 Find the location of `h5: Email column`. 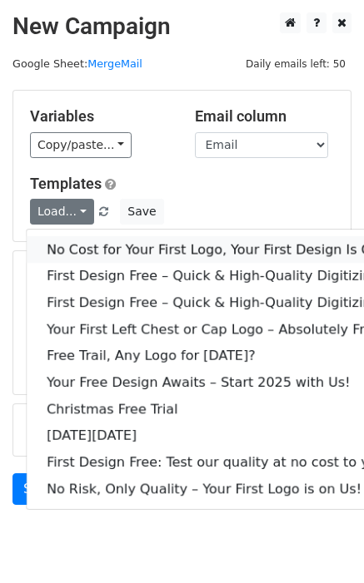

h5: Email column is located at coordinates (265, 116).